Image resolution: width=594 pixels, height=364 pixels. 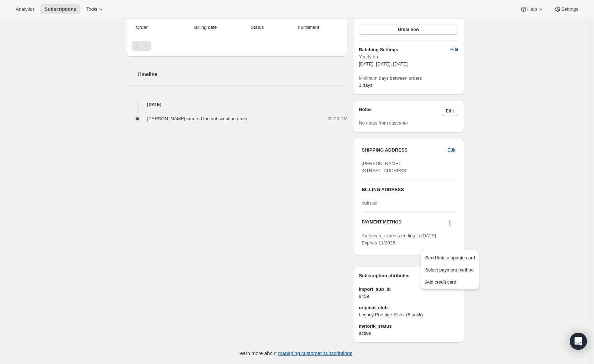 What do you see at coordinates (450, 258) in the screenshot?
I see `span: Send link to update card` at bounding box center [450, 258].